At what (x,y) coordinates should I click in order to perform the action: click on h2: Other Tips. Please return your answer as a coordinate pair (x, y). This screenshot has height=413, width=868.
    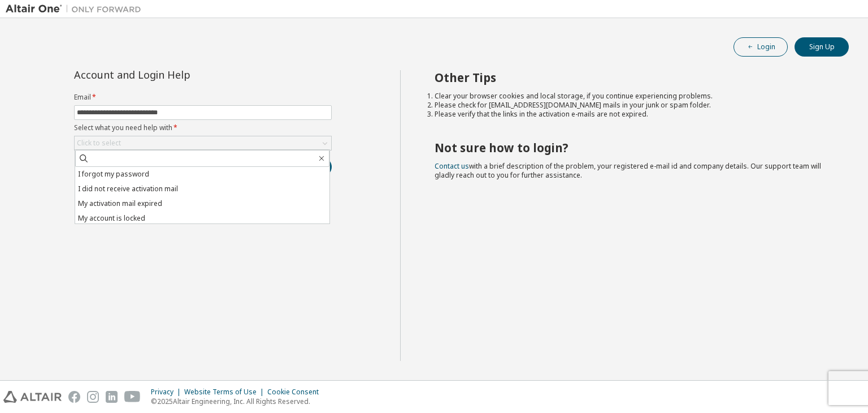
    Looking at the image, I should click on (632, 77).